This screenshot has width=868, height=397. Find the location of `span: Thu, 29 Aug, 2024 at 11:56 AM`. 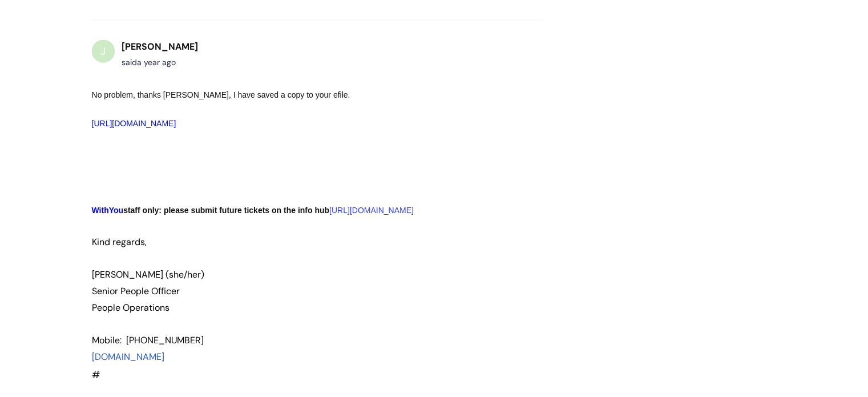

span: Thu, 29 Aug, 2024 at 11:56 AM is located at coordinates (157, 63).